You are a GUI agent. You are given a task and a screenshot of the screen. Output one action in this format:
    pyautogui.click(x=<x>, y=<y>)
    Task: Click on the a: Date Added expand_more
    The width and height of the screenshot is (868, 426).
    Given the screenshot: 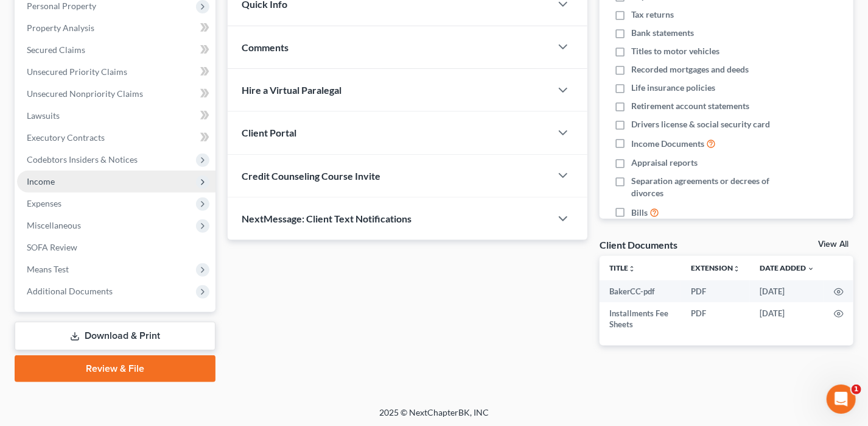 What is the action you would take?
    pyautogui.click(x=787, y=267)
    